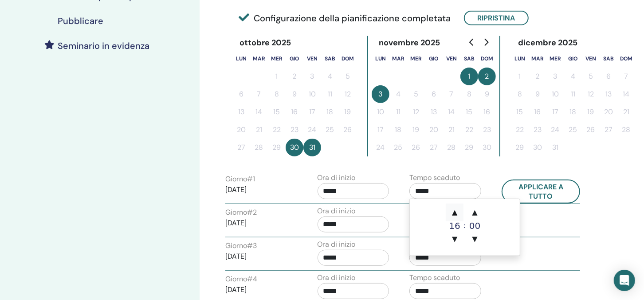 The image size is (644, 300). What do you see at coordinates (452, 94) in the screenshot?
I see `button: 7` at bounding box center [452, 94].